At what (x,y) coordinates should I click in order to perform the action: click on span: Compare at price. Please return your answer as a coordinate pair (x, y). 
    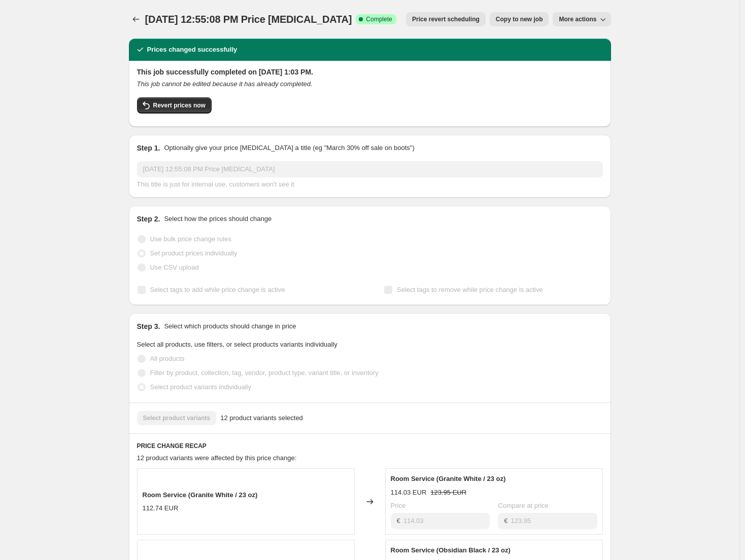
    Looking at the image, I should click on (523, 506).